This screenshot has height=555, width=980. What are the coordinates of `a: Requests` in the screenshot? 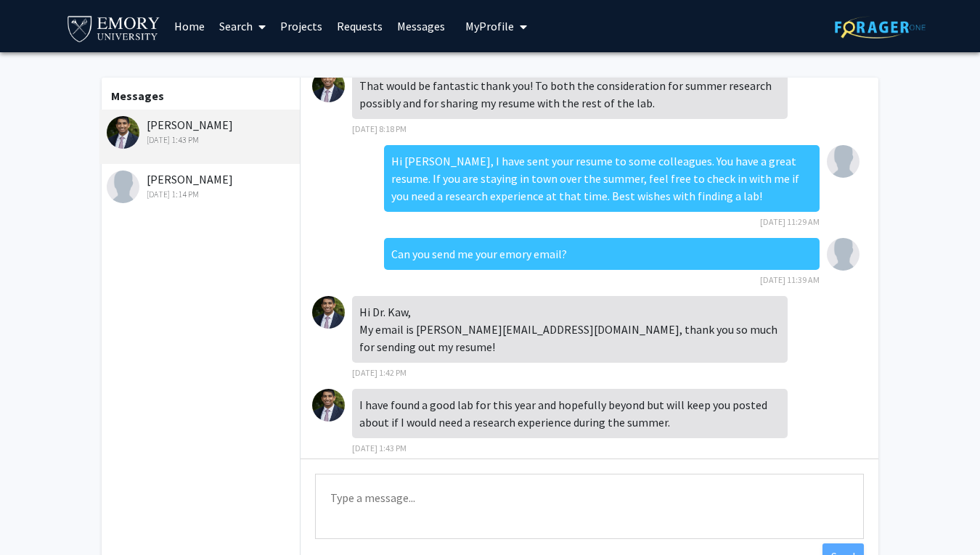 It's located at (359, 26).